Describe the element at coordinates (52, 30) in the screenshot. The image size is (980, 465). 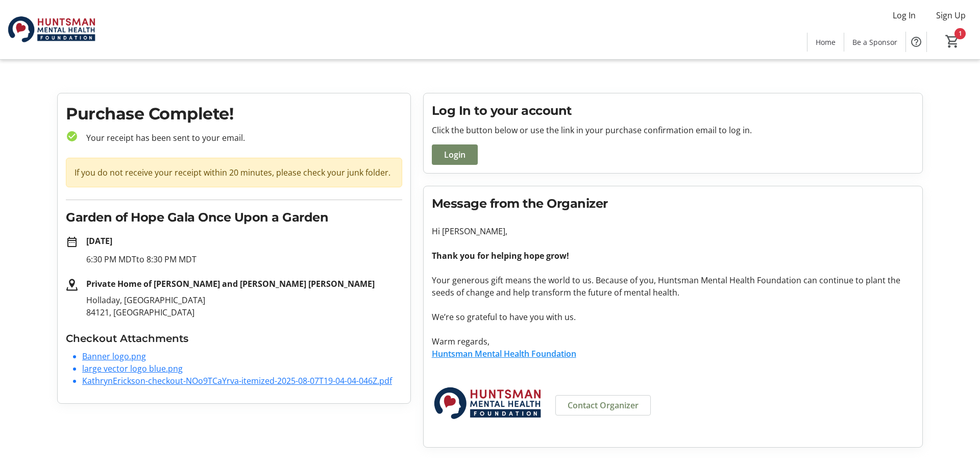
I see `img: Huntsman Mental Health Foundation's Logo` at that location.